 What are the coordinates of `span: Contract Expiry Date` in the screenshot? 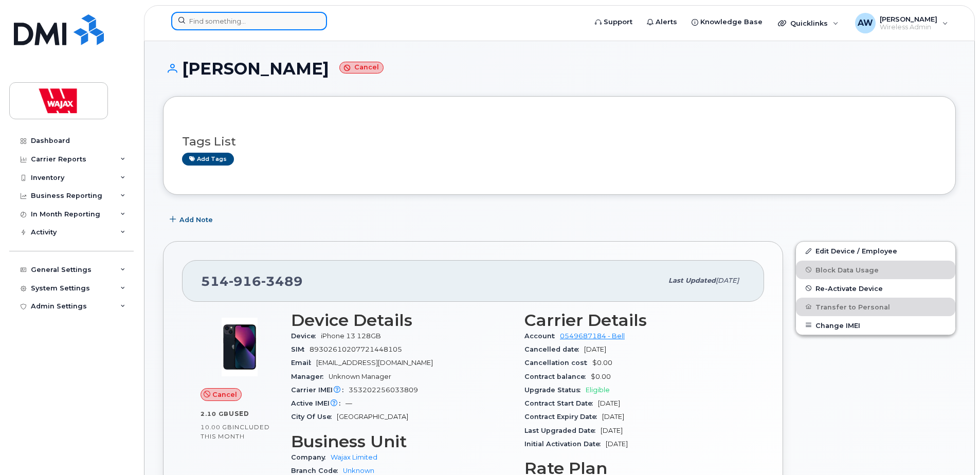 It's located at (563, 416).